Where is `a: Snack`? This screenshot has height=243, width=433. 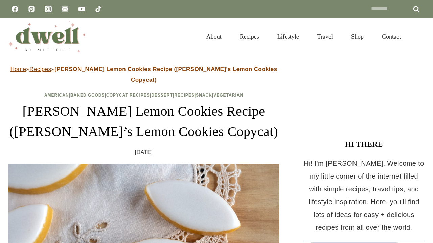 a: Snack is located at coordinates (204, 95).